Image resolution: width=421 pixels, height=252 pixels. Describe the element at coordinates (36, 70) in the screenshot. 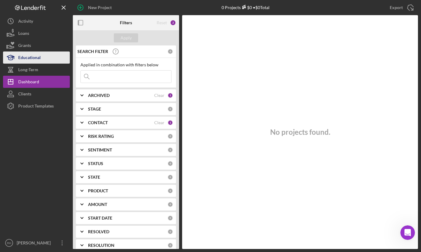

I see `a: Long-Term` at that location.